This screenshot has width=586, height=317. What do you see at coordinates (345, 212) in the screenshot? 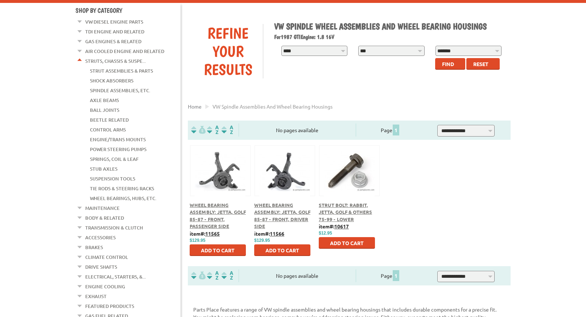
I see `span: Strut Bolt: Rabbit, Jetta, Golf & Others 75-99 - Lower` at bounding box center [345, 212].